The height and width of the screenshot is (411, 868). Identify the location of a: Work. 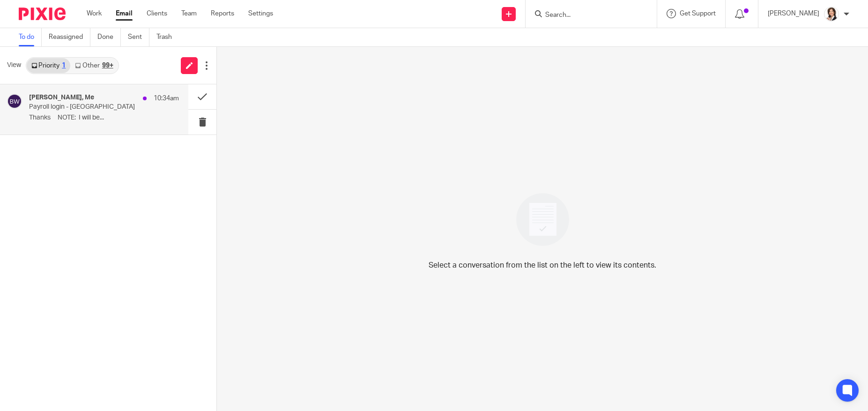
(94, 14).